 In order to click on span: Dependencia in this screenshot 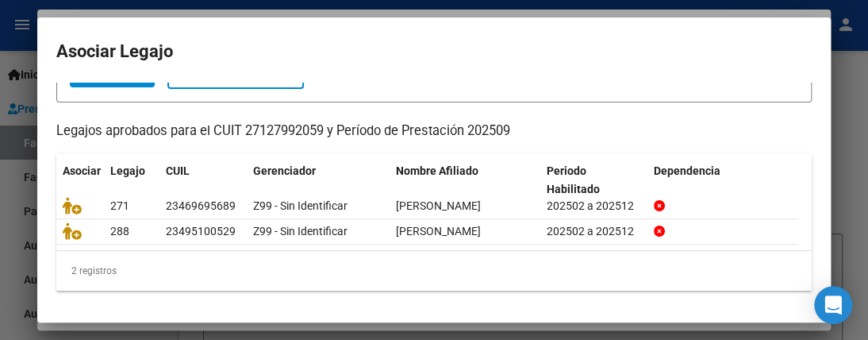, I will do `click(688, 171)`.